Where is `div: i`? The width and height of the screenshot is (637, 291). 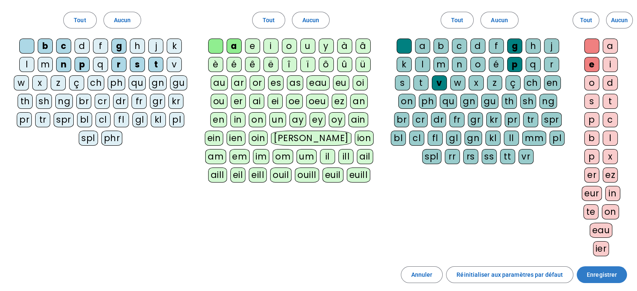 div: i is located at coordinates (610, 64).